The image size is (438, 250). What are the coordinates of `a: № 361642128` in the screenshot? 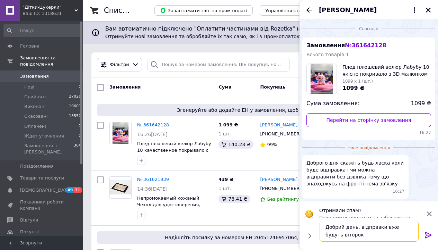 It's located at (153, 124).